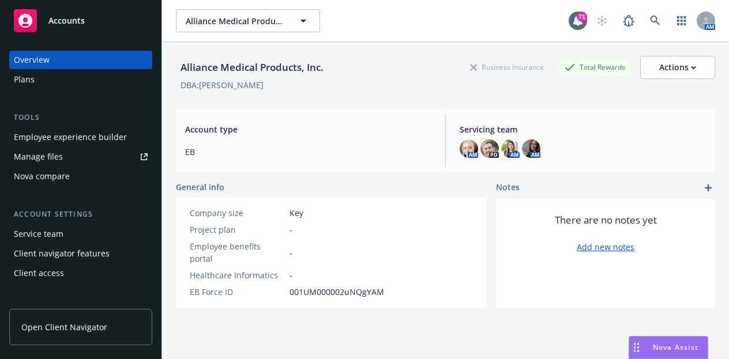 Image resolution: width=729 pixels, height=359 pixels. What do you see at coordinates (81, 60) in the screenshot?
I see `a: Overview` at bounding box center [81, 60].